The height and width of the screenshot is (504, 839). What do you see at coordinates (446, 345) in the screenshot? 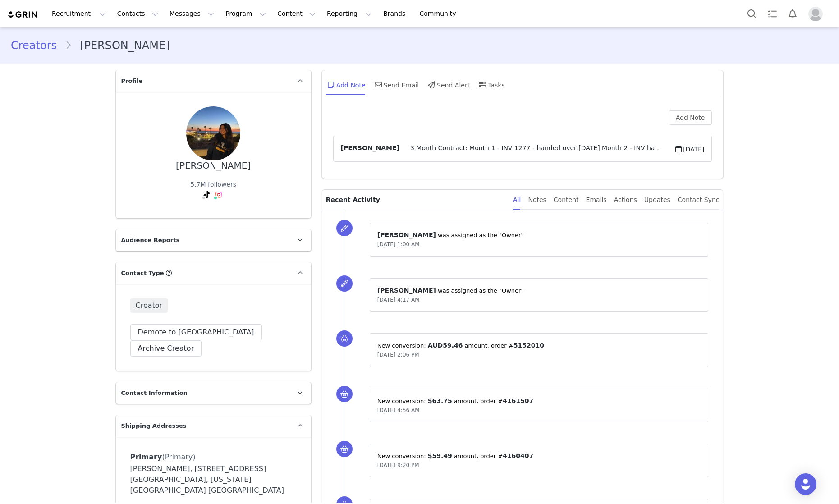
I see `span: AUD59.46` at bounding box center [446, 345].